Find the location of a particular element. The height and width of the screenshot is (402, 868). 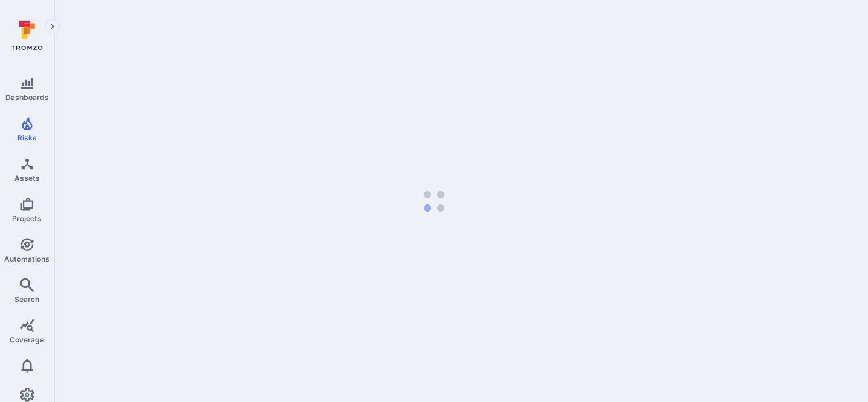

span: Coverage is located at coordinates (27, 339).